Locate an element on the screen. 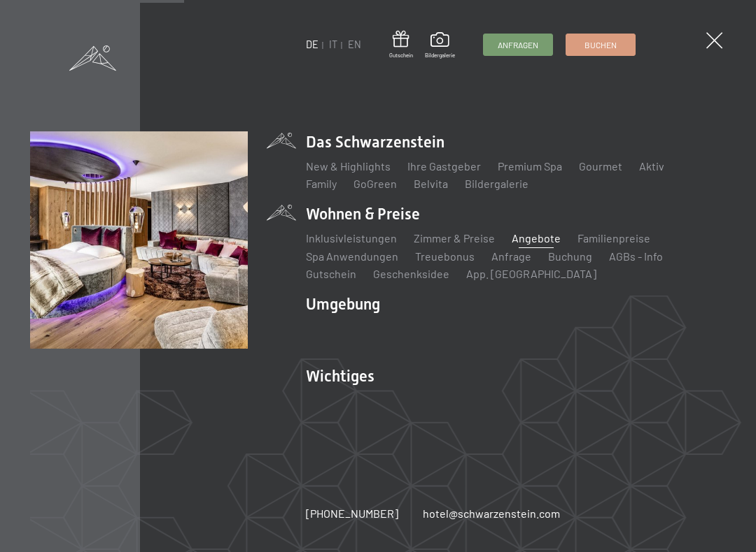 The image size is (756, 552). a: EN is located at coordinates (354, 44).